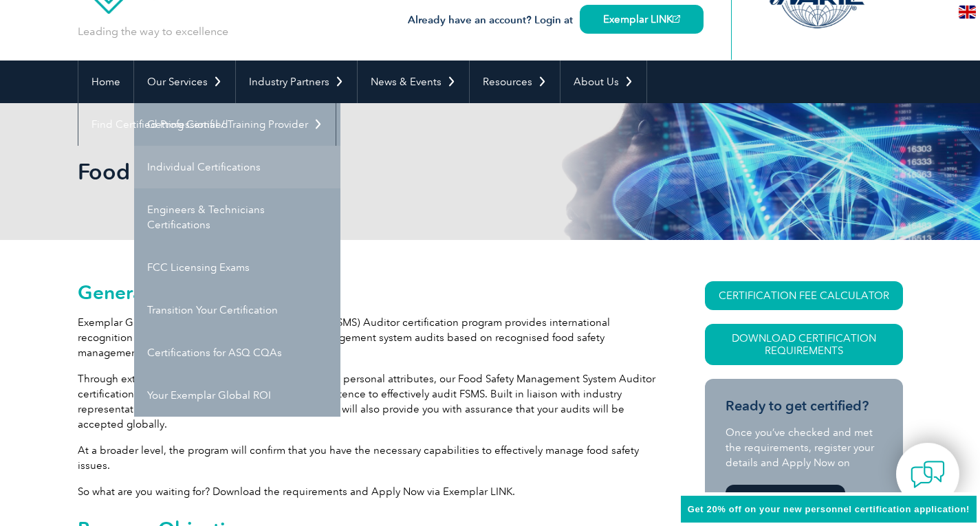 This screenshot has height=526, width=980. I want to click on a: About Us, so click(603, 82).